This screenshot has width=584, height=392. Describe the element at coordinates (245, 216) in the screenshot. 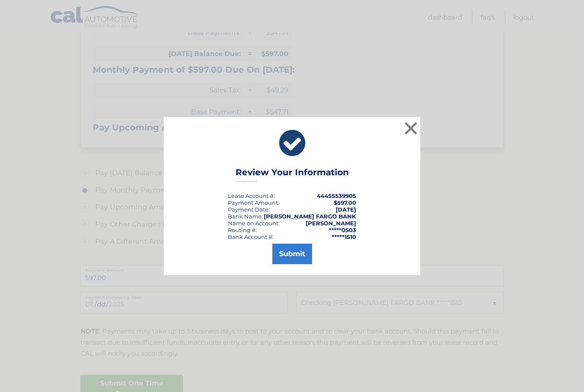

I see `div: Bank Name:` at that location.